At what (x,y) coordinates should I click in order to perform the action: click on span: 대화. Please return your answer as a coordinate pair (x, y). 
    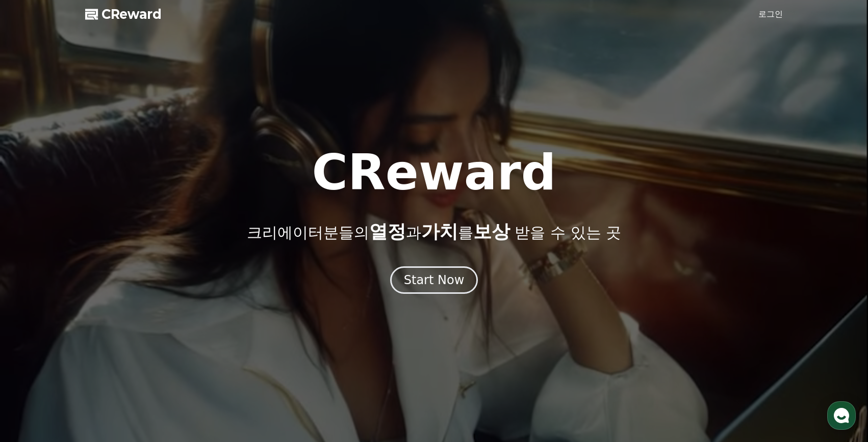
    Looking at the image, I should click on (99, 343).